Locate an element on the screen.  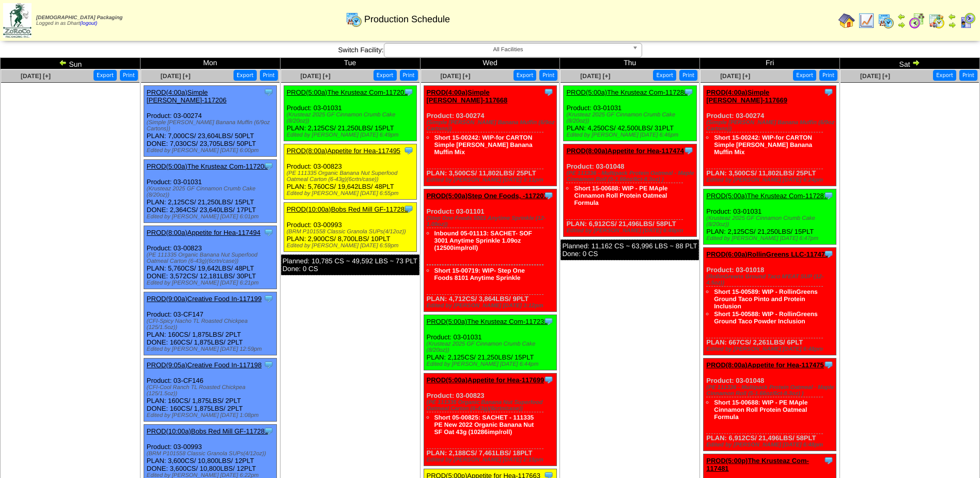
a: PROD(5:00a)Step One Foods, -117207 is located at coordinates (487, 195).